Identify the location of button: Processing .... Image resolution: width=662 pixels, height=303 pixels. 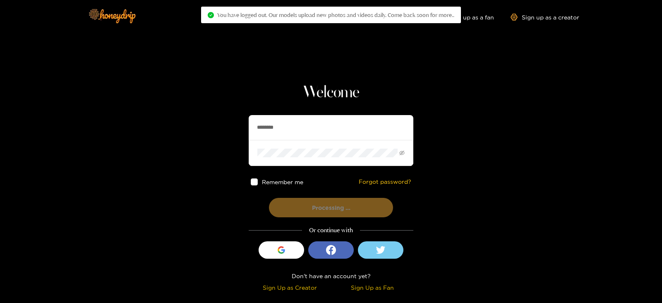
(331, 207).